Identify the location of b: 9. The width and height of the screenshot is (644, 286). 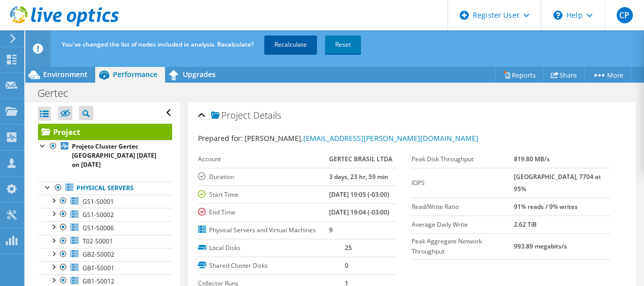
(330, 230).